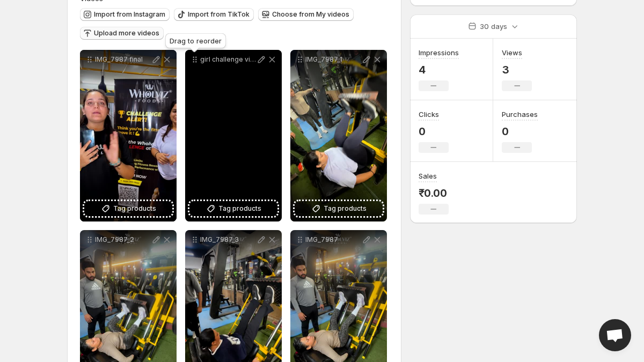 This screenshot has height=362, width=644. What do you see at coordinates (228, 60) in the screenshot?
I see `p: girl challenge video` at bounding box center [228, 60].